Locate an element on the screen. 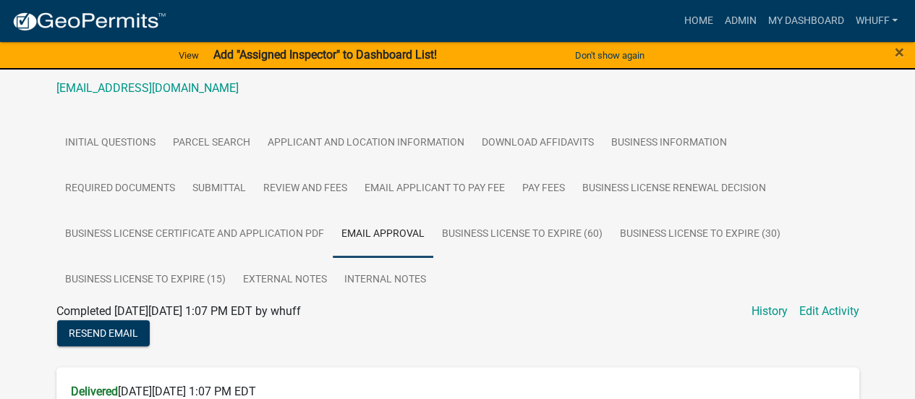 The image size is (915, 399). a: Internal Notes is located at coordinates (385, 280).